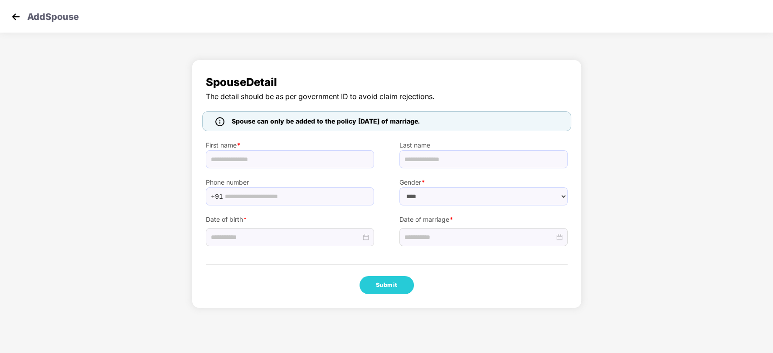 The height and width of the screenshot is (353, 773). Describe the element at coordinates (220, 122) in the screenshot. I see `img: icon` at that location.